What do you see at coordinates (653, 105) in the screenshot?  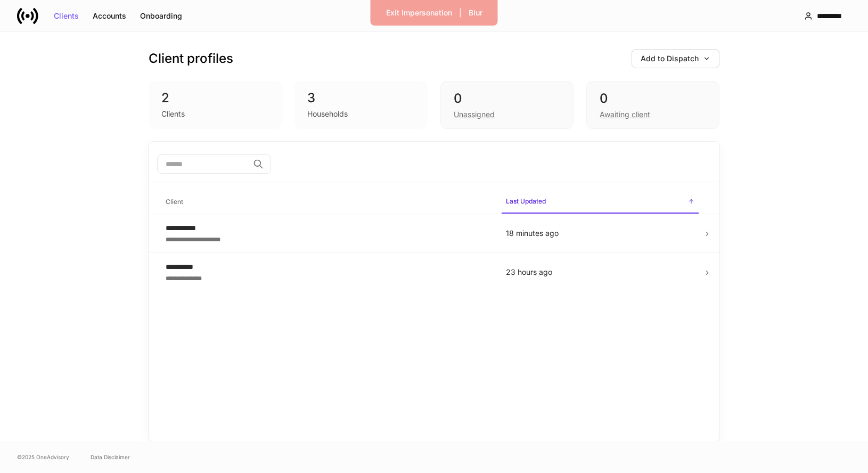 I see `div: 0Awaiting client` at bounding box center [653, 105].